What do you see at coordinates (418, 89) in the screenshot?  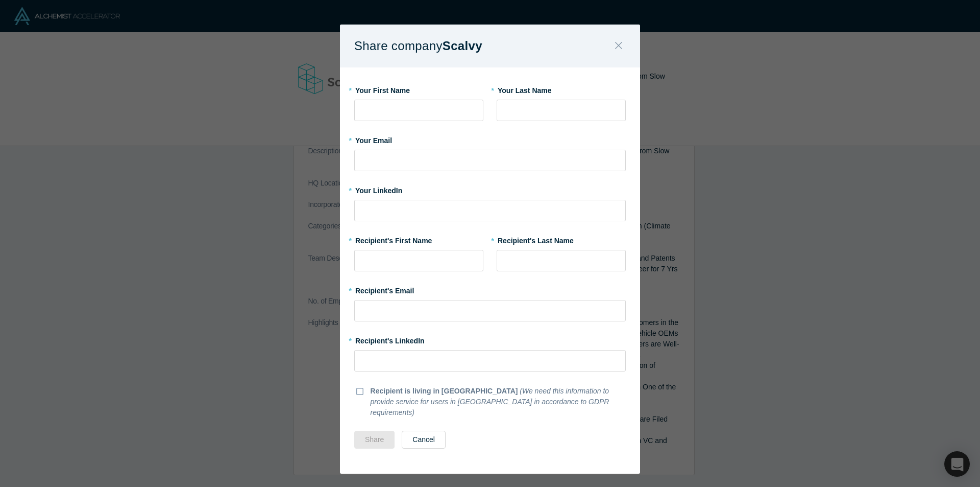 I see `label: Your First Name` at bounding box center [418, 89].